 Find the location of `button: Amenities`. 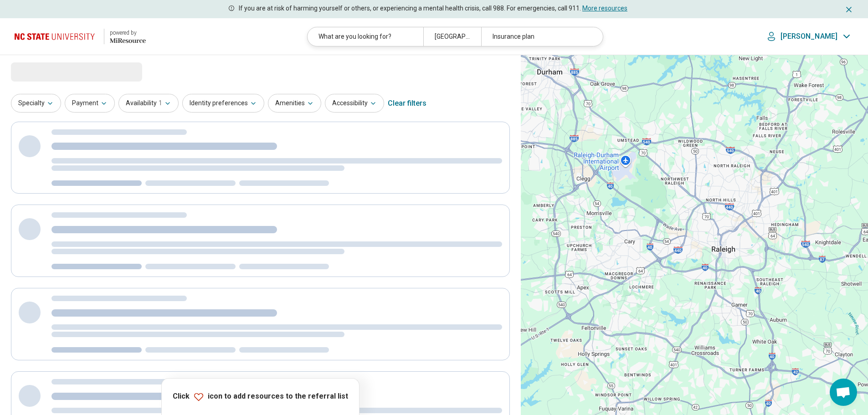

button: Amenities is located at coordinates (294, 103).